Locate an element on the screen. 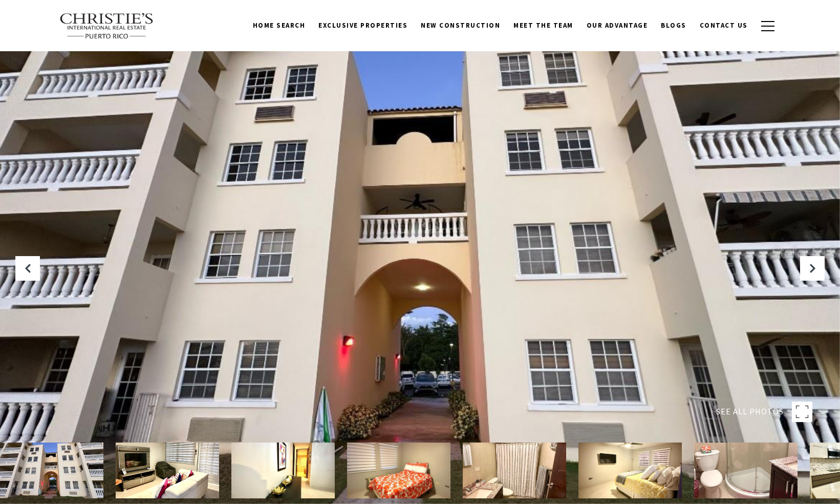 This screenshot has height=504, width=840. span: Blogs is located at coordinates (674, 25).